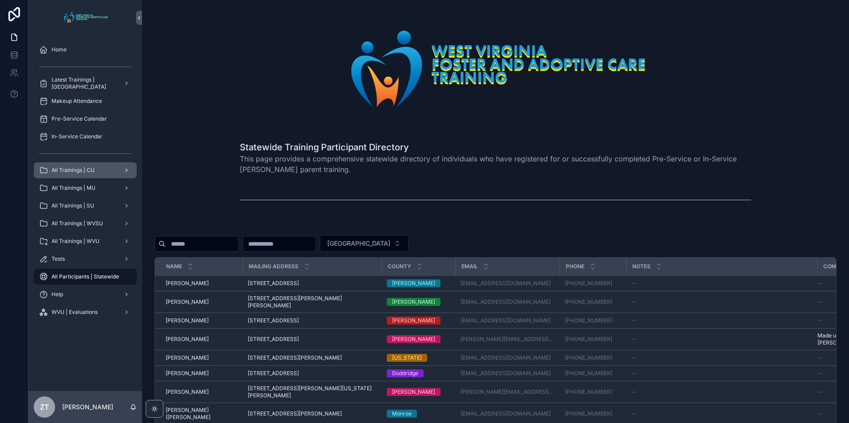 The image size is (849, 423). What do you see at coordinates (79, 119) in the screenshot?
I see `span: Pre-Service Calendar` at bounding box center [79, 119].